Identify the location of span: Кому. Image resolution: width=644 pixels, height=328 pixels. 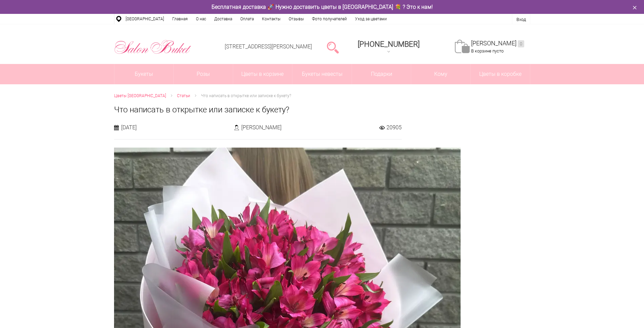
(440, 74).